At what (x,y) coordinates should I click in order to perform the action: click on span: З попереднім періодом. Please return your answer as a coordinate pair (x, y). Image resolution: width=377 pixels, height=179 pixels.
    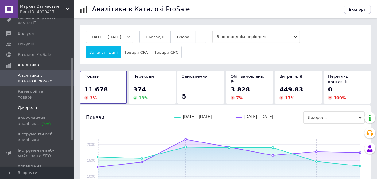
    Looking at the image, I should click on (256, 37).